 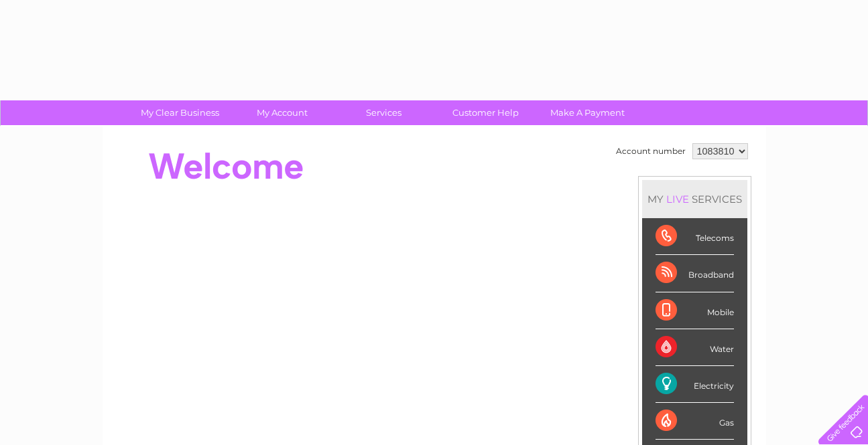 What do you see at coordinates (384, 113) in the screenshot?
I see `a: Services` at bounding box center [384, 113].